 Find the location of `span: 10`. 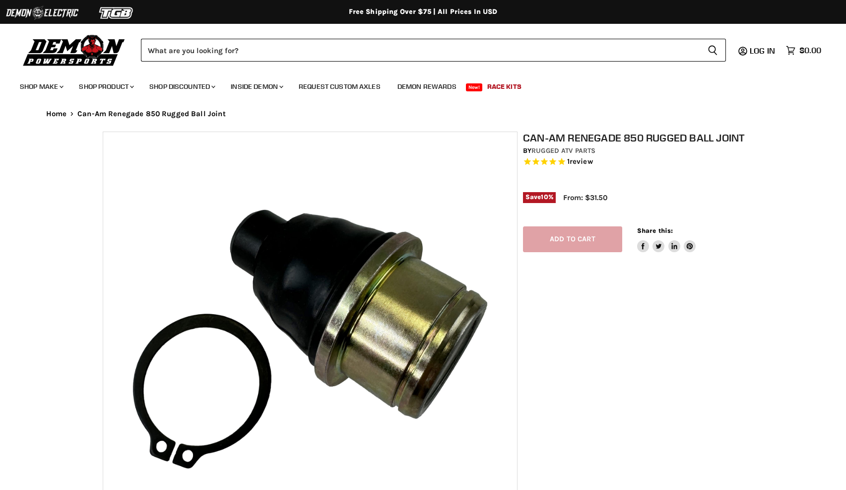

span: 10 is located at coordinates (544, 196).